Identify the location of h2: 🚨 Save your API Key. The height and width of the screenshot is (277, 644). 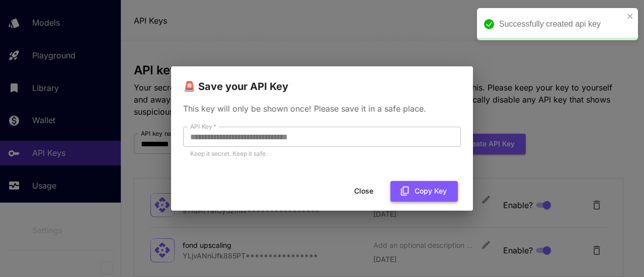
(322, 80).